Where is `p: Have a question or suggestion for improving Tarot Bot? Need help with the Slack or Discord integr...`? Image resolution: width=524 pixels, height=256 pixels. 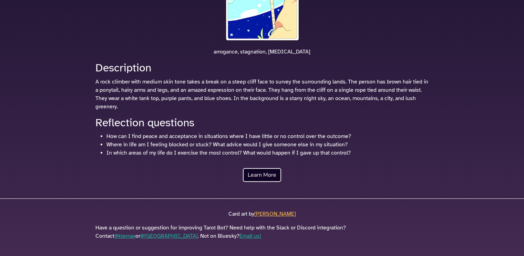 p: Have a question or suggestion for improving Tarot Bot? Need help with the Slack or Discord integr... is located at coordinates (262, 232).